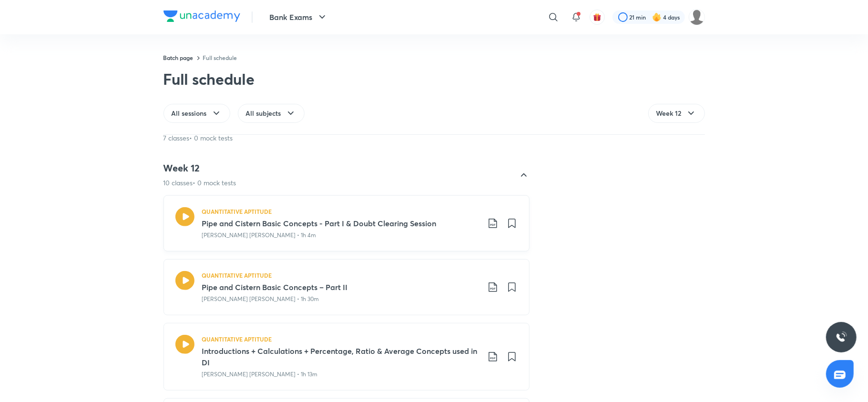 This screenshot has width=868, height=402. What do you see at coordinates (697, 17) in the screenshot?
I see `img: rohit` at bounding box center [697, 17].